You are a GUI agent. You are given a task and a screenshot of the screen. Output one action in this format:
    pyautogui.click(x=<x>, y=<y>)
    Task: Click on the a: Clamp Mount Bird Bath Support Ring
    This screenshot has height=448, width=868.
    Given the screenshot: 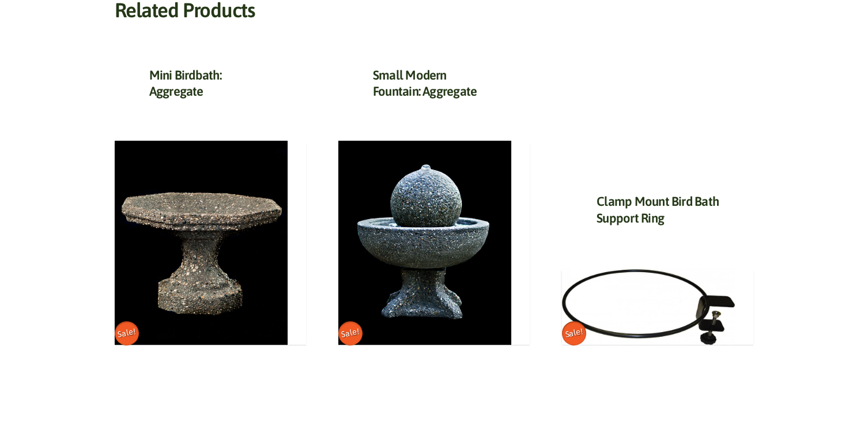 What is the action you would take?
    pyautogui.click(x=658, y=209)
    